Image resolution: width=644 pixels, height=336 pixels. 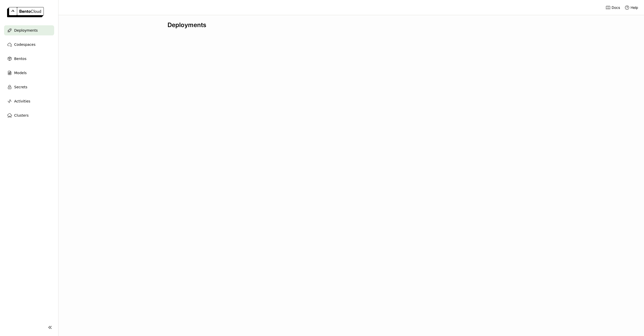 What do you see at coordinates (25, 12) in the screenshot?
I see `img: logo` at bounding box center [25, 12].